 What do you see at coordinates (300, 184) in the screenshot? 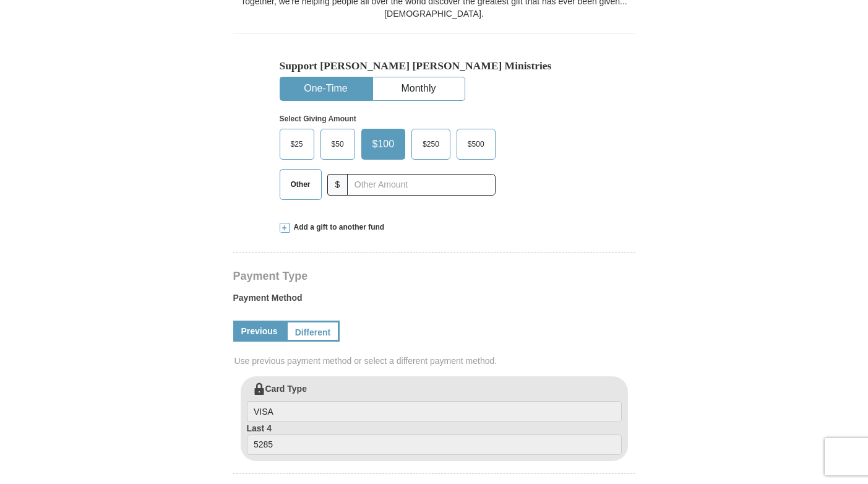
I see `span: Other` at bounding box center [300, 184].